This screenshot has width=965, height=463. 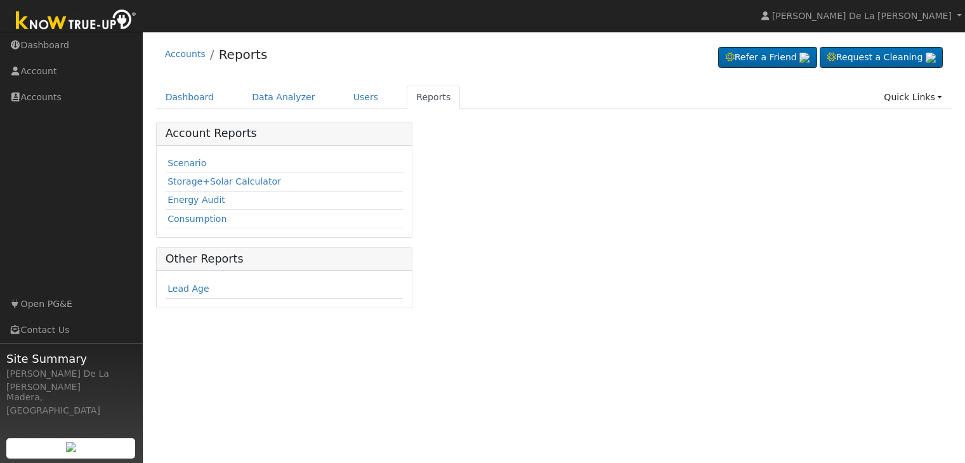 What do you see at coordinates (913, 97) in the screenshot?
I see `a: Quick Links` at bounding box center [913, 97].